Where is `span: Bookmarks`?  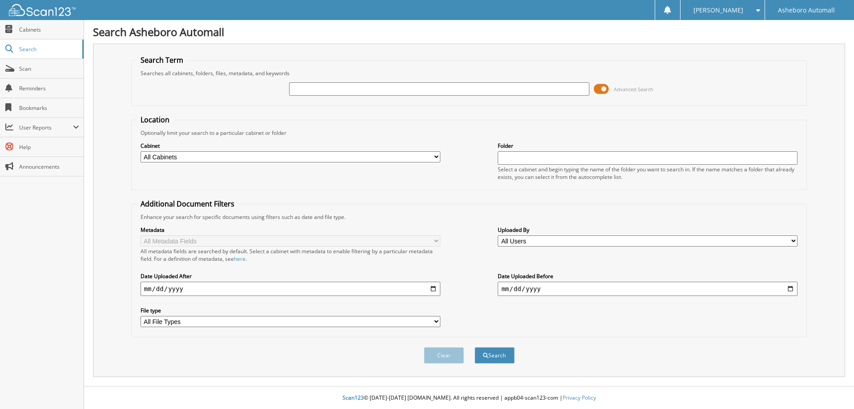 span: Bookmarks is located at coordinates (49, 108).